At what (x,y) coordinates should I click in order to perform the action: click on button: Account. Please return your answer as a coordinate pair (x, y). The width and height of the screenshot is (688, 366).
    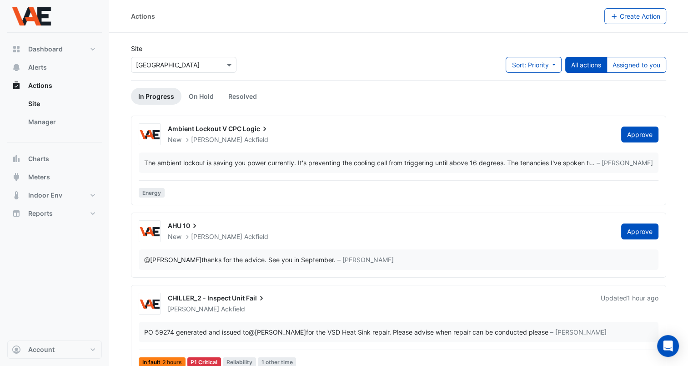
    Looking at the image, I should click on (55, 349).